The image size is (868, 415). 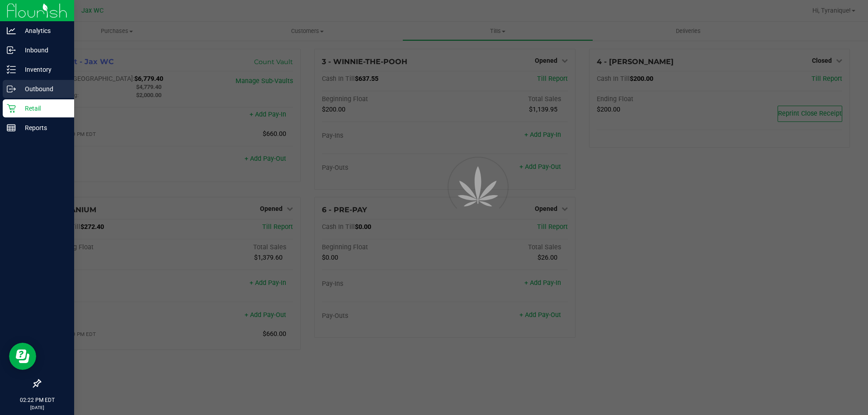 I want to click on p: Analytics, so click(x=43, y=31).